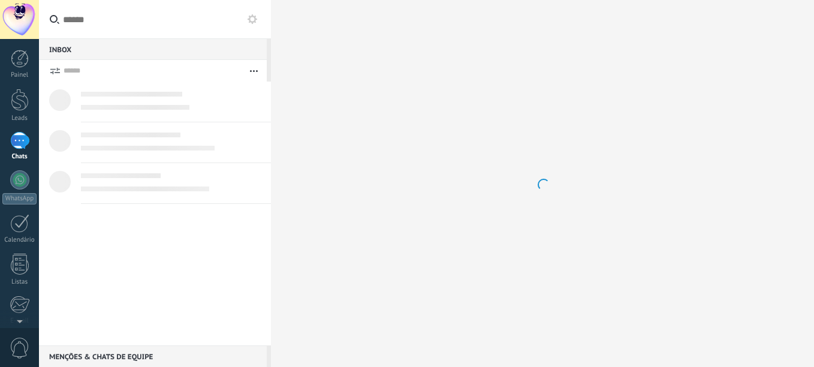 The height and width of the screenshot is (367, 814). I want to click on button: Mais, so click(254, 71).